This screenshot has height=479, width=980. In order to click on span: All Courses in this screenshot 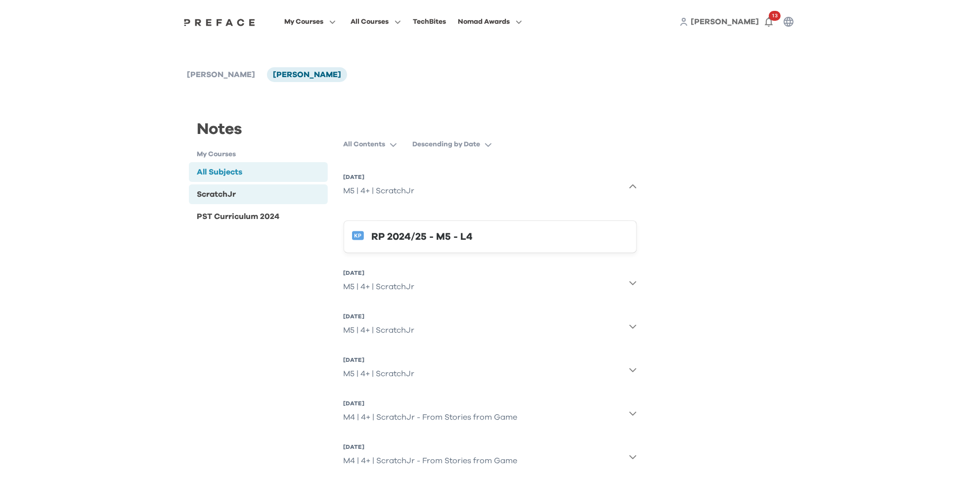, I will do `click(369, 22)`.